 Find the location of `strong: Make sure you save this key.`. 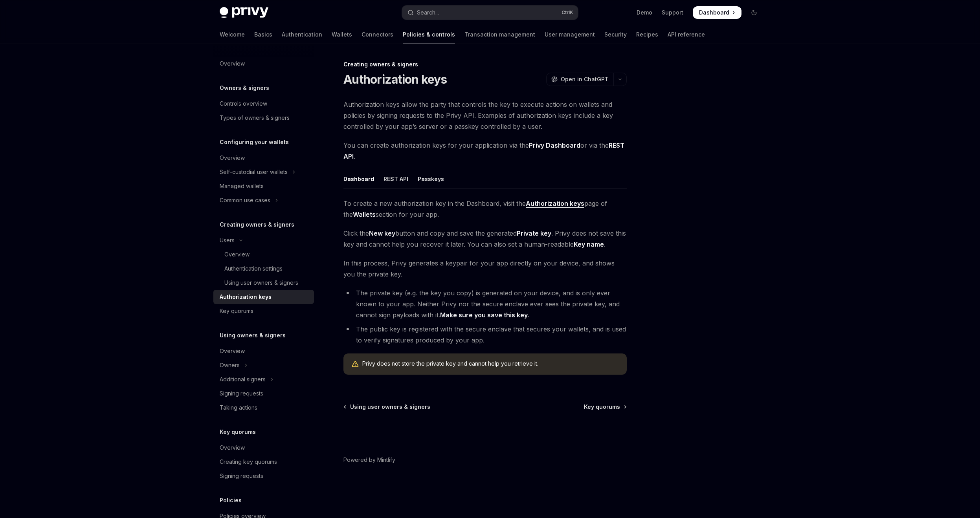

strong: Make sure you save this key. is located at coordinates (485, 315).